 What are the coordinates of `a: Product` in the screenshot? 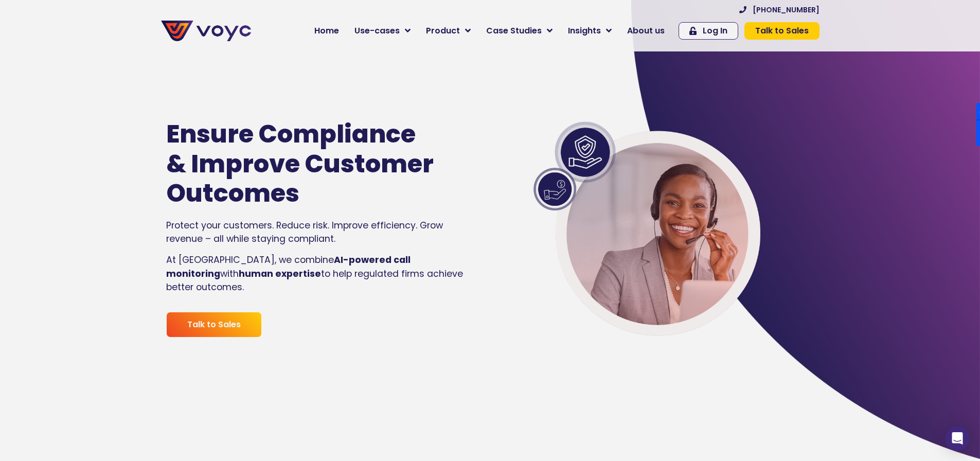 It's located at (448, 31).